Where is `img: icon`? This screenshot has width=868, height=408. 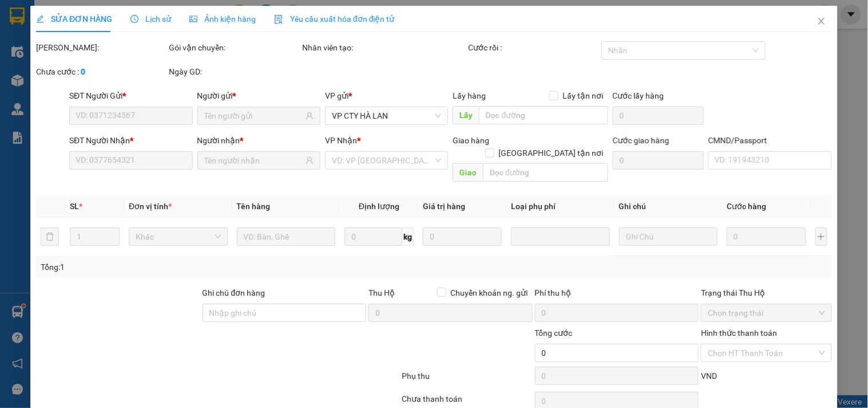
img: icon is located at coordinates (278, 20).